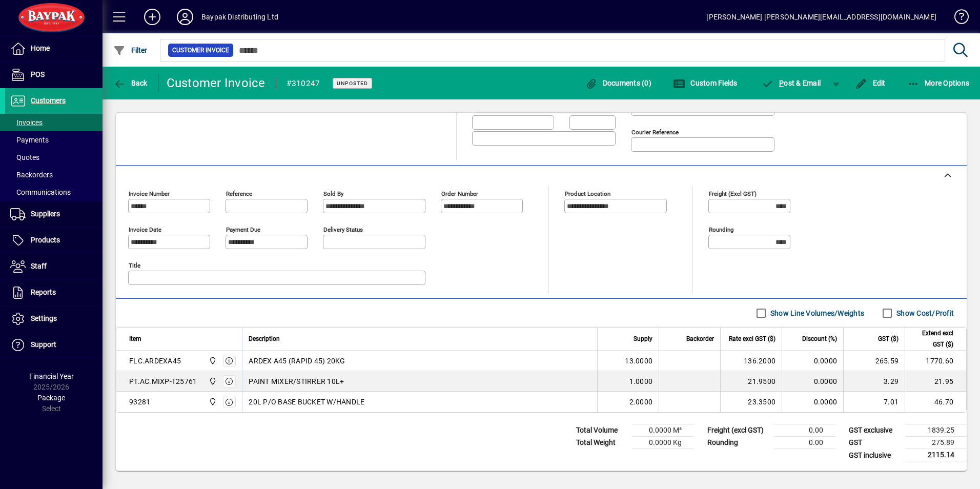 Image resolution: width=980 pixels, height=489 pixels. What do you see at coordinates (352, 83) in the screenshot?
I see `span: Unposted` at bounding box center [352, 83].